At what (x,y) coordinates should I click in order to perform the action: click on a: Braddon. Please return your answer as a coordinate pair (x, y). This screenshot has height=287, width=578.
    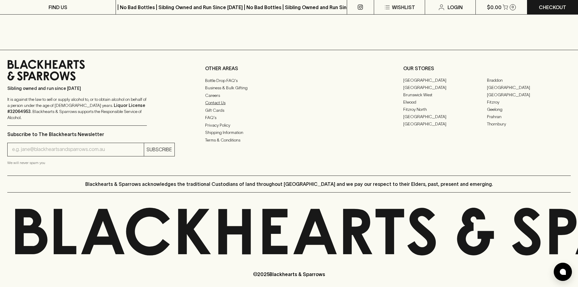
    Looking at the image, I should click on (529, 80).